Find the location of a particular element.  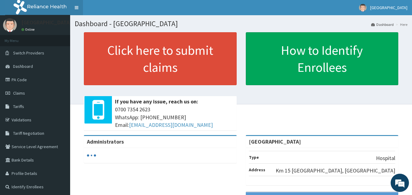

b: If you have any issue, reach us on: is located at coordinates (156, 102).